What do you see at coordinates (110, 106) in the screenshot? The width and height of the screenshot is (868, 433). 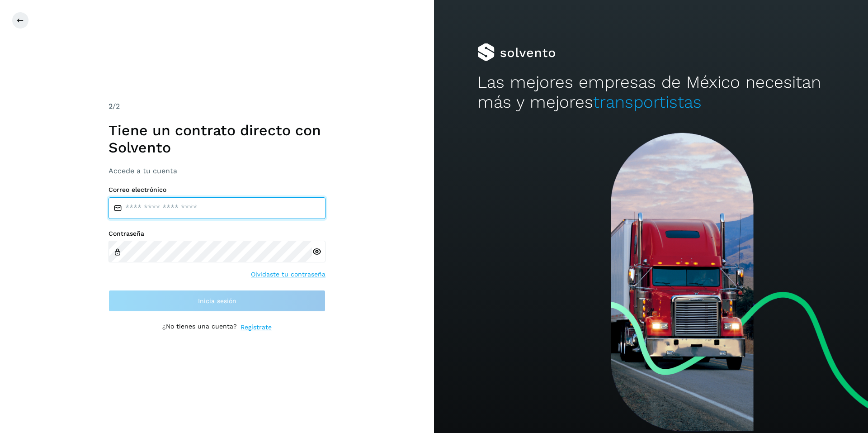 I see `span: 2` at bounding box center [110, 106].